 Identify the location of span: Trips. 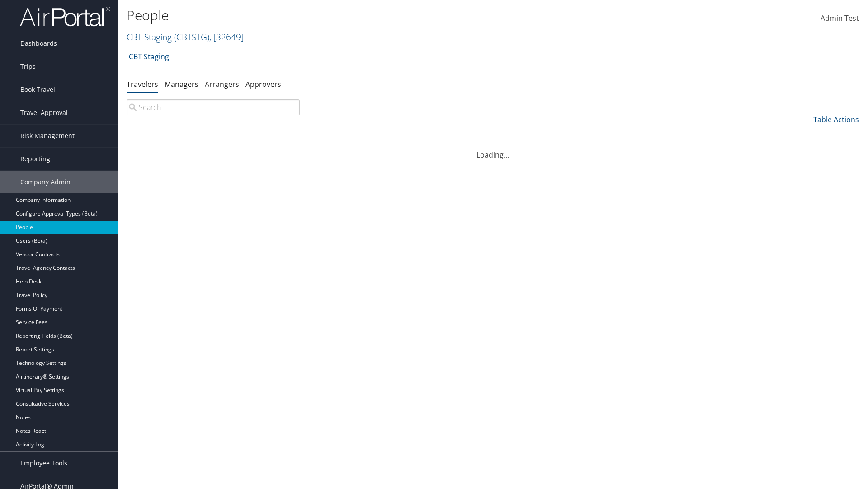
(28, 66).